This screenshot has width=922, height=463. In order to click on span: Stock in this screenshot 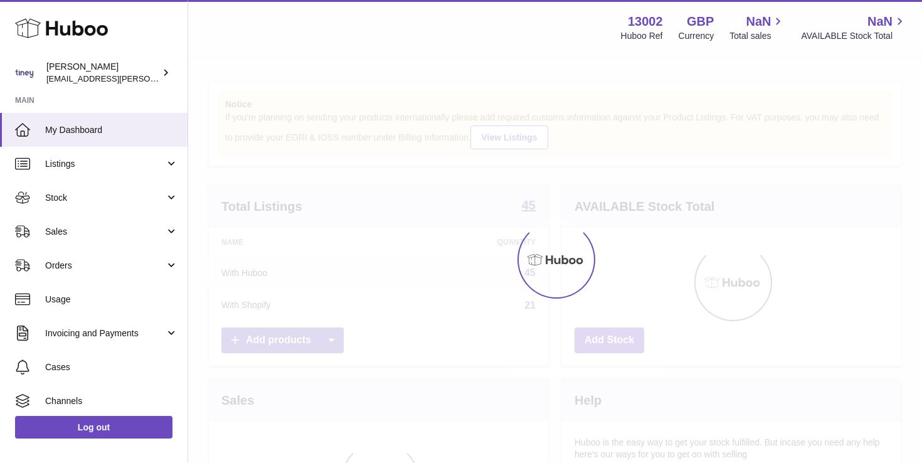, I will do `click(105, 198)`.